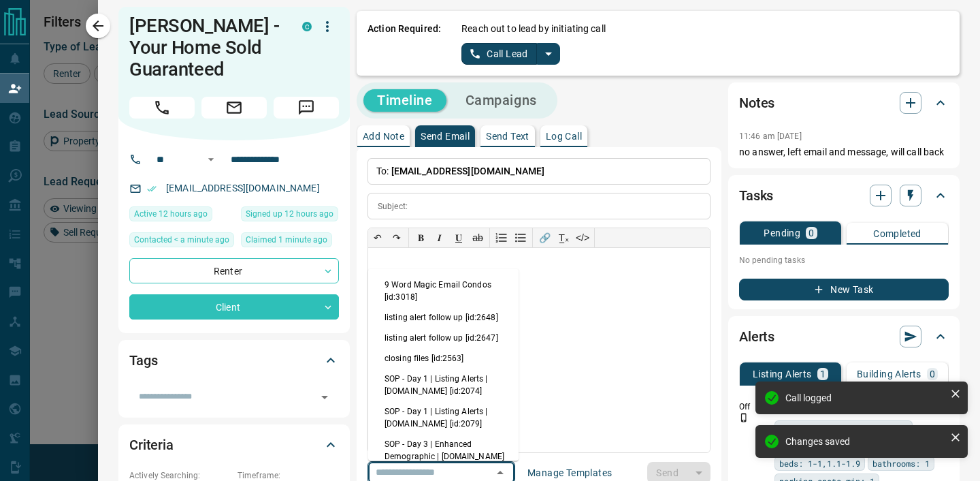 This screenshot has height=481, width=980. I want to click on p: Pending, so click(781, 233).